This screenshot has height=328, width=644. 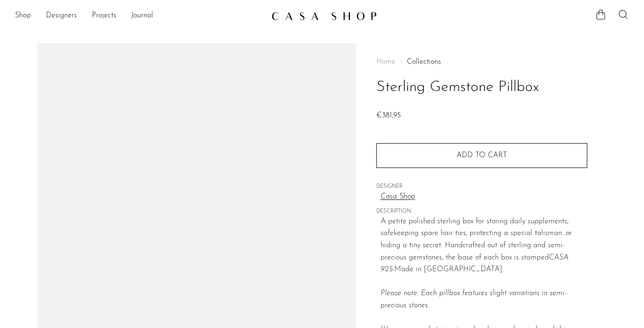 What do you see at coordinates (139, 16) in the screenshot?
I see `ul: NEW HEADER MENU` at bounding box center [139, 16].